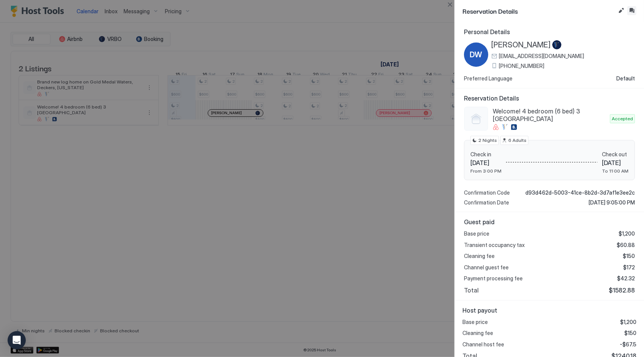 This screenshot has height=357, width=644. I want to click on span: 2 Nights, so click(487, 140).